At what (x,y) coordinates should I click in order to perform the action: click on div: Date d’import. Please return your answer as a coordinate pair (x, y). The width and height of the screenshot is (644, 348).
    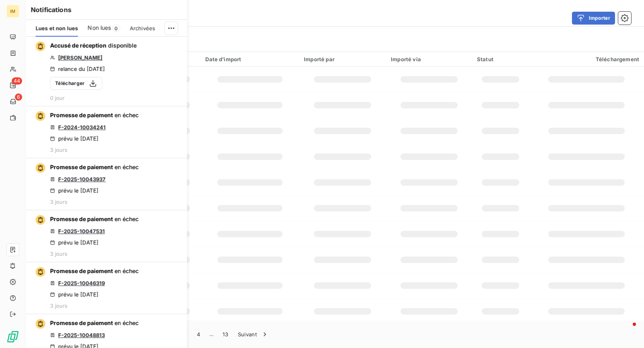
    Looking at the image, I should click on (250, 59).